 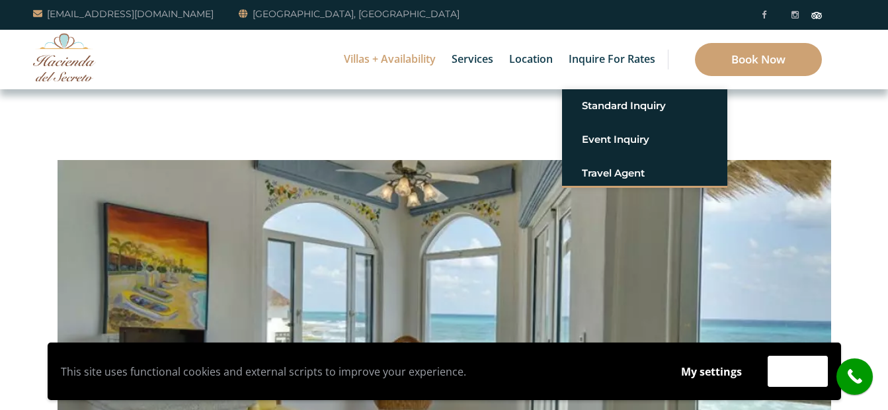 What do you see at coordinates (472, 59) in the screenshot?
I see `a: Services` at bounding box center [472, 59].